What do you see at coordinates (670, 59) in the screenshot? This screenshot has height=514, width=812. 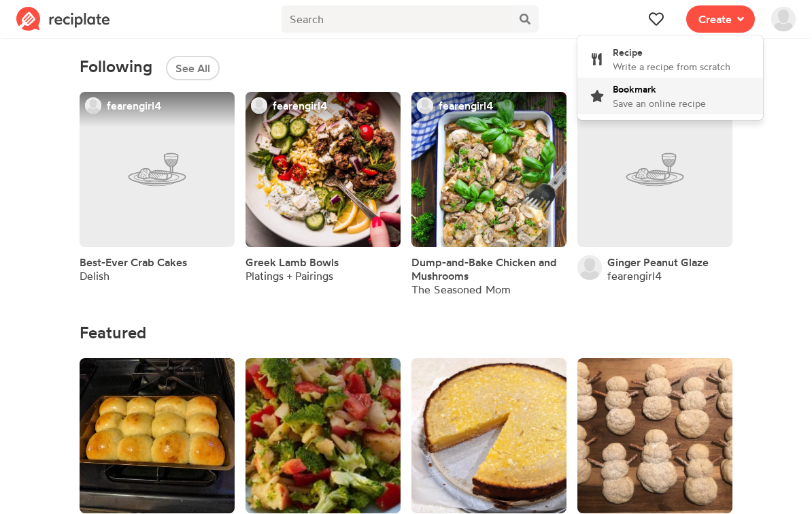 I see `a: RecipeWrite a recipe from scratch` at bounding box center [670, 59].